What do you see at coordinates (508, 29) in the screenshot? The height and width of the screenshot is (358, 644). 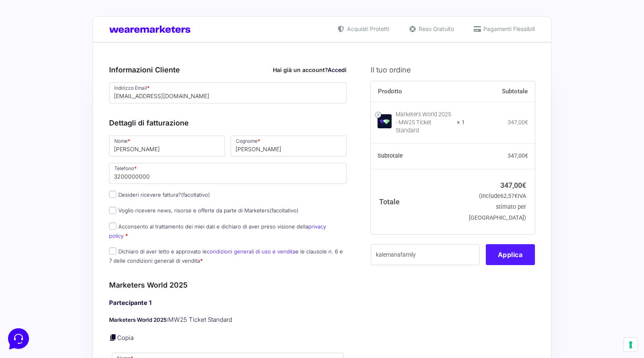 I see `span: Pagamenti Flessibili` at bounding box center [508, 29].